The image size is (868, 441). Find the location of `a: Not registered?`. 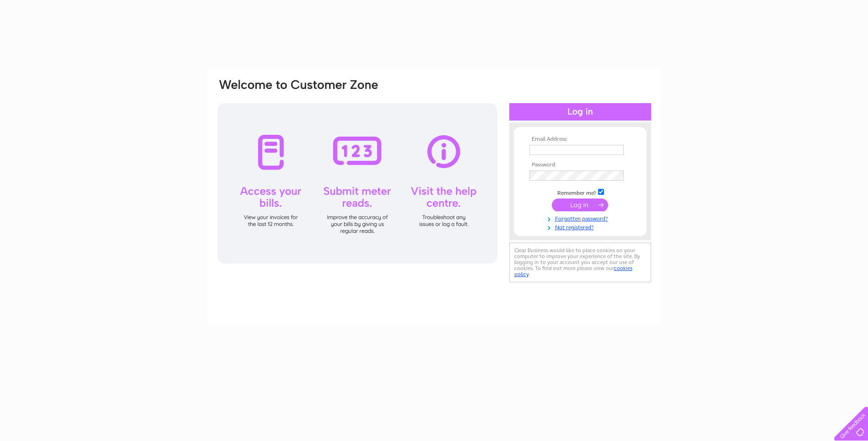

a: Not registered? is located at coordinates (581, 226).